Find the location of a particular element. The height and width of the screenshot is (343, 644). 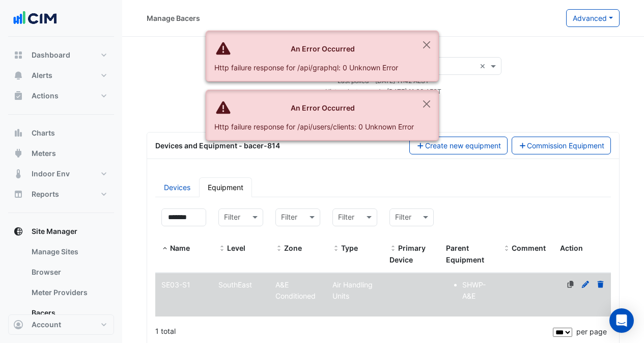

div: Open Intercom Messenger is located at coordinates (622, 320).